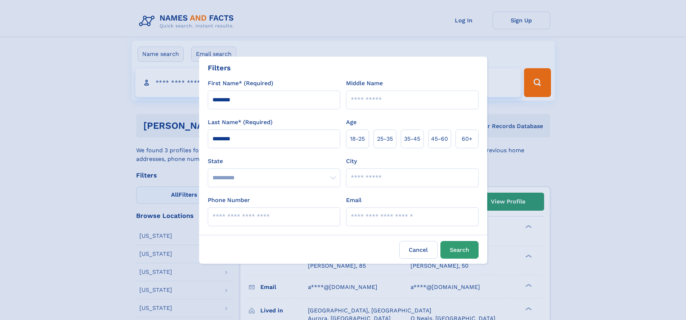 The image size is (686, 320). I want to click on label: Middle Name, so click(365, 83).